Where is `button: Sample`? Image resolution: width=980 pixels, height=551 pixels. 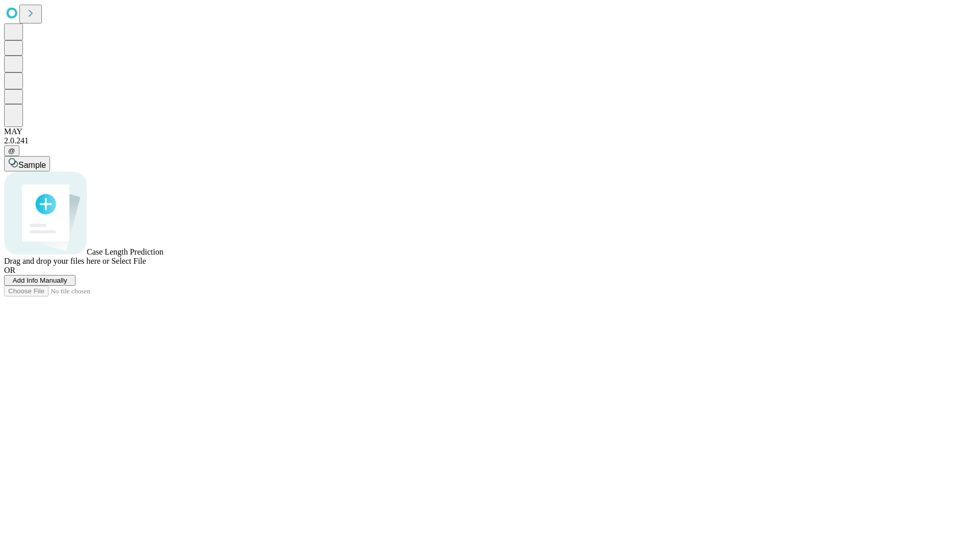 button: Sample is located at coordinates (27, 163).